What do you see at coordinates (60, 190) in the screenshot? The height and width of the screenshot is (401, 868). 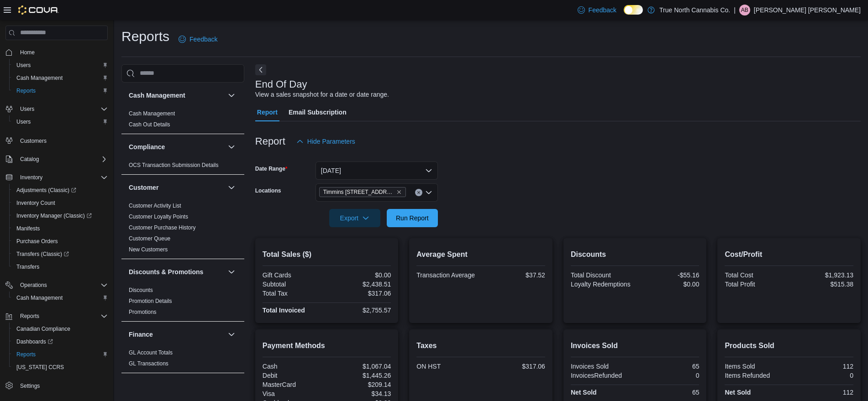 I see `span: Adjustments (Classic)` at bounding box center [60, 190].